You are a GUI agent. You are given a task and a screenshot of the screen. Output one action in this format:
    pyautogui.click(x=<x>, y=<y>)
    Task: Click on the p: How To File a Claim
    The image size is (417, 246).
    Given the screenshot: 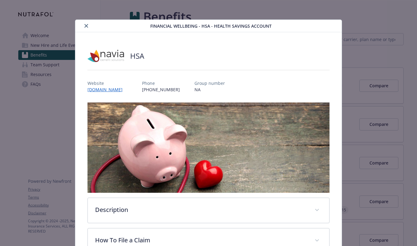 What is the action you would take?
    pyautogui.click(x=201, y=241)
    